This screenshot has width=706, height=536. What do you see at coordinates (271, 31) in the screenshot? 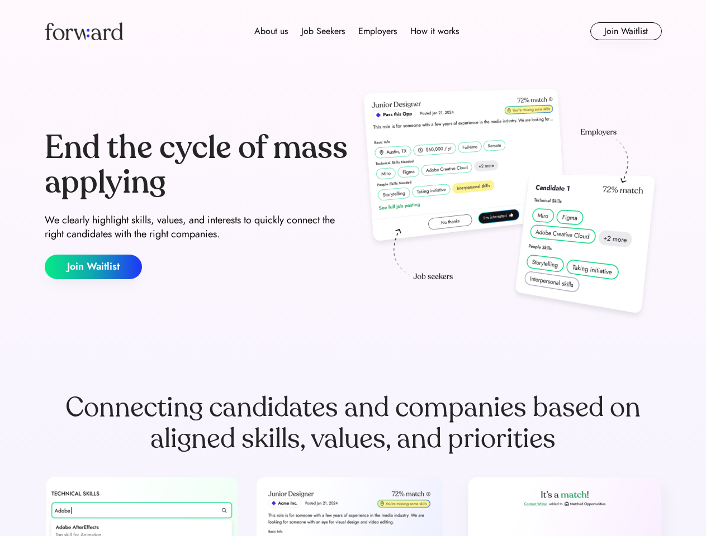
I see `div: About us` at bounding box center [271, 31].